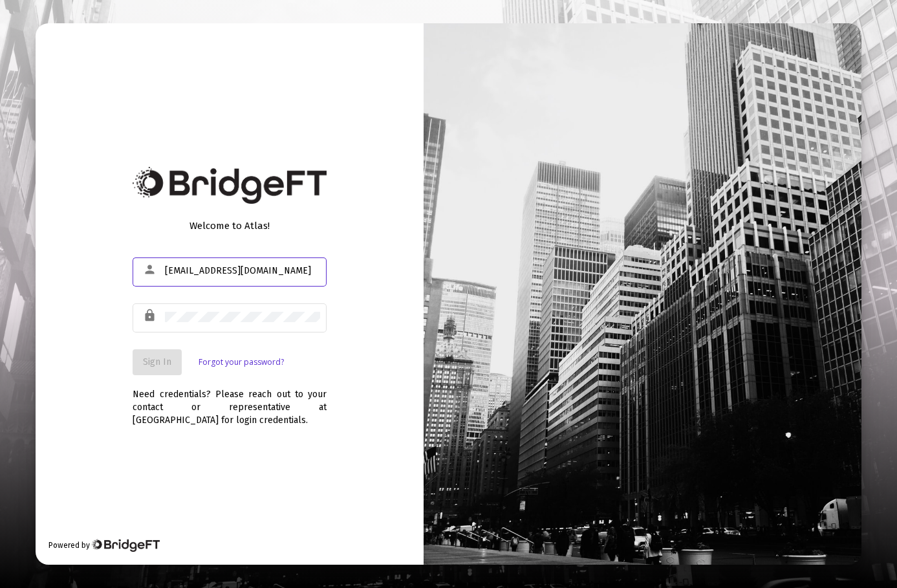 Image resolution: width=897 pixels, height=588 pixels. What do you see at coordinates (241, 362) in the screenshot?
I see `a: Forgot your password?` at bounding box center [241, 362].